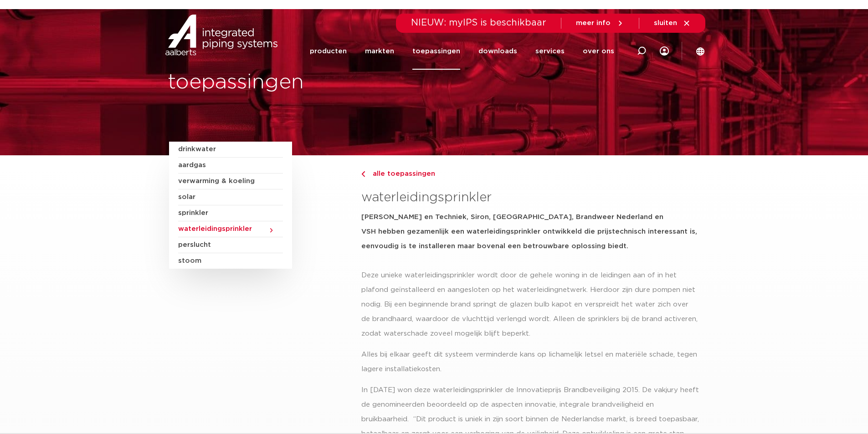 Image resolution: width=868 pixels, height=434 pixels. Describe the element at coordinates (231, 181) in the screenshot. I see `a: verwarming & koeling` at that location.